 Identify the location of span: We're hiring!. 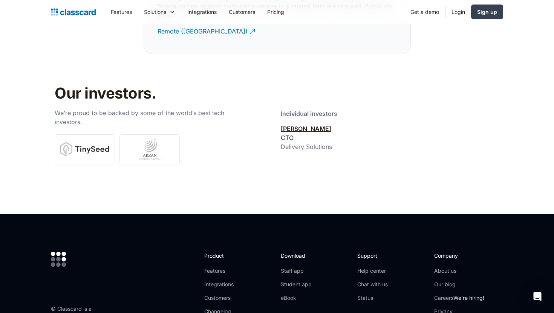
(469, 298).